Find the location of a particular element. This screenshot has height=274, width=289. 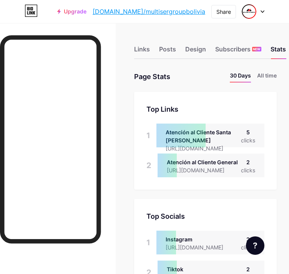

li: 30 Days is located at coordinates (240, 77).